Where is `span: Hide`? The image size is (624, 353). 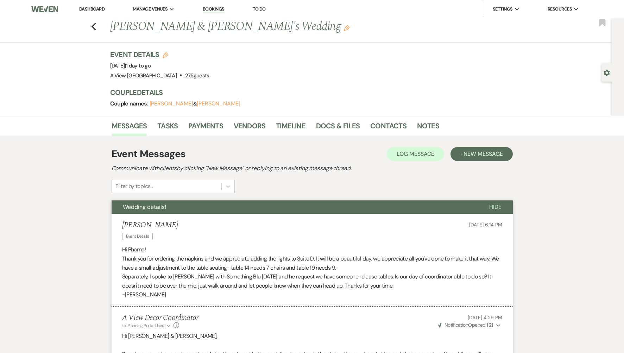 span: Hide is located at coordinates (495, 207).